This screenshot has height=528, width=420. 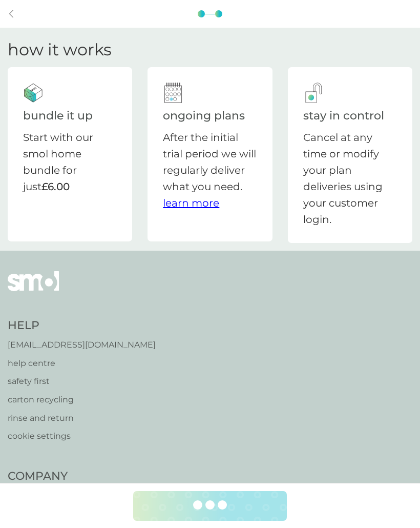 What do you see at coordinates (191, 203) in the screenshot?
I see `a: learn more` at bounding box center [191, 203].